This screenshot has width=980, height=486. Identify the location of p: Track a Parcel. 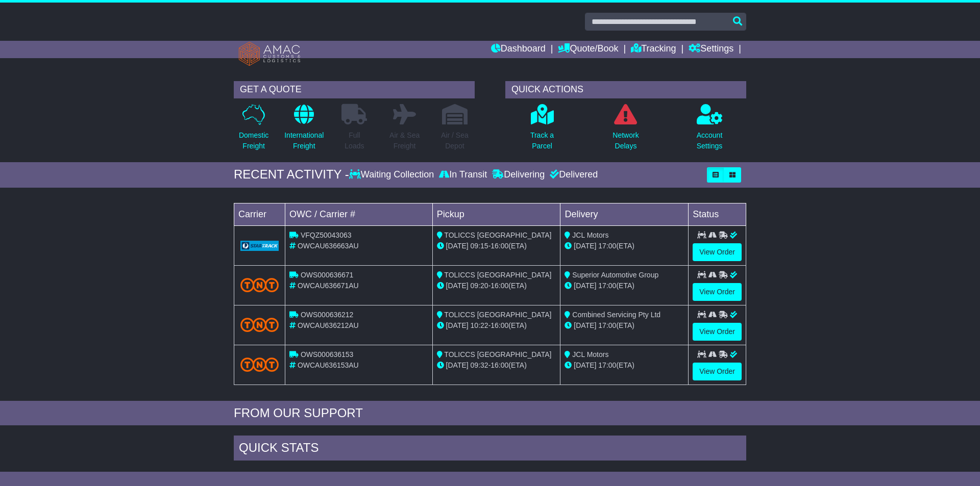
(542, 141).